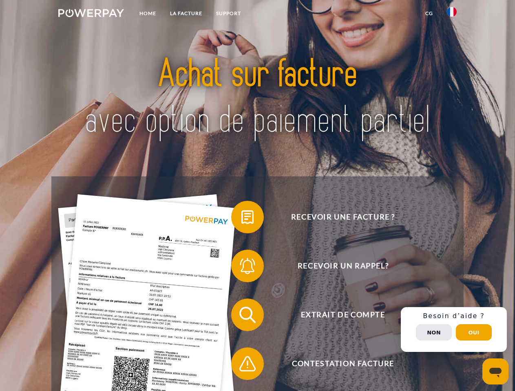 This screenshot has height=391, width=515. Describe the element at coordinates (186, 13) in the screenshot. I see `a: LA FACTURE` at that location.